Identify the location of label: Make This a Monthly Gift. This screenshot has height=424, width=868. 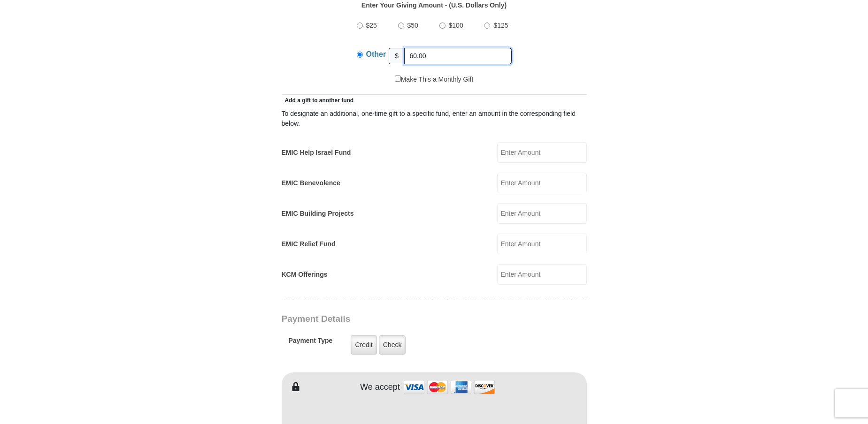
(434, 80).